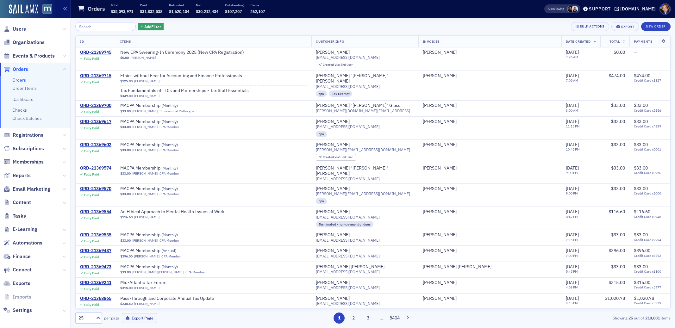  What do you see at coordinates (96, 235) in the screenshot?
I see `a: ORD-21369535` at bounding box center [96, 235].